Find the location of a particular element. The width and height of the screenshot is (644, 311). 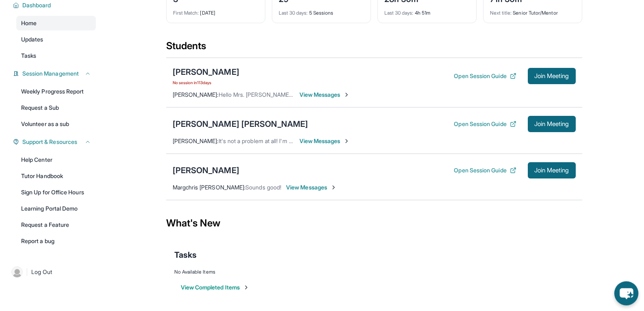

a: Learning Portal Demo is located at coordinates (56, 208).